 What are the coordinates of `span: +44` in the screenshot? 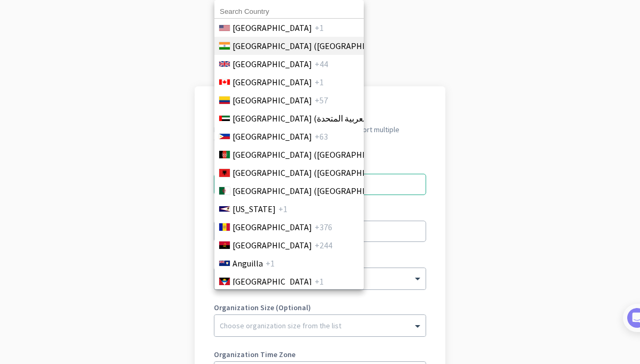 It's located at (321, 64).